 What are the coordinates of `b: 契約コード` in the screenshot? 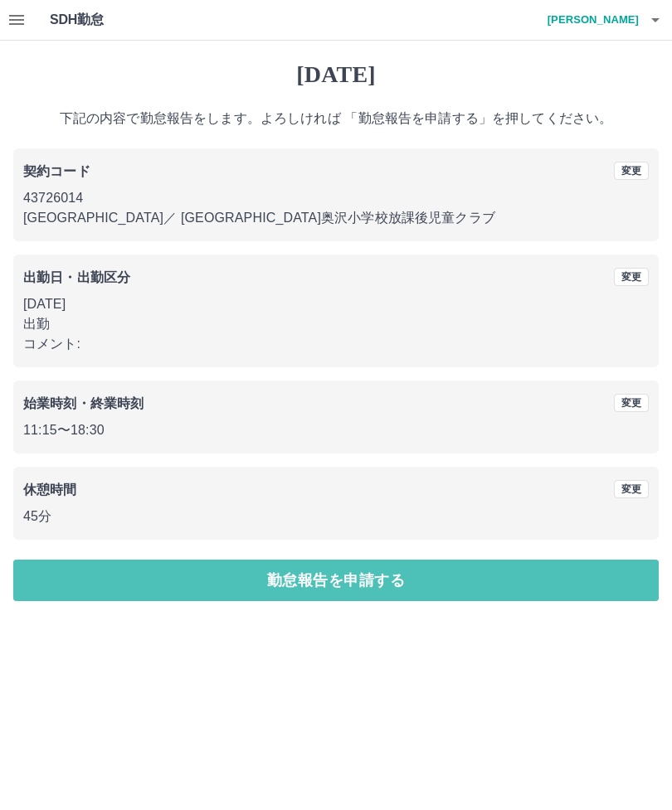 It's located at (56, 171).